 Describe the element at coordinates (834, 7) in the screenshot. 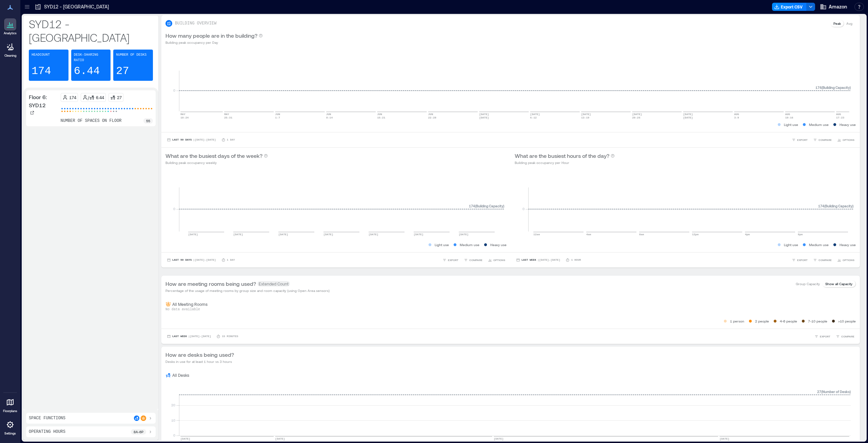

I see `button: Amazon` at that location.